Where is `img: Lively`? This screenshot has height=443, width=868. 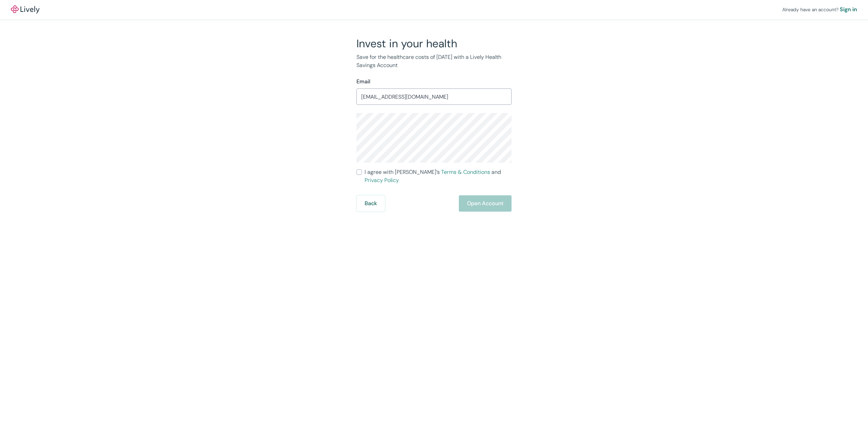 img: Lively is located at coordinates (25, 9).